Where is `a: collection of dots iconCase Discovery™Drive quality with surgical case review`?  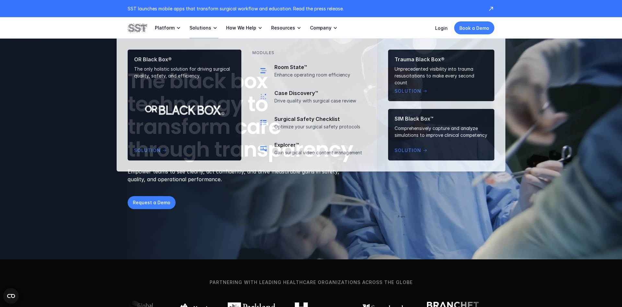
a: collection of dots iconCase Discovery™Drive quality with surgical case review is located at coordinates (309, 97).